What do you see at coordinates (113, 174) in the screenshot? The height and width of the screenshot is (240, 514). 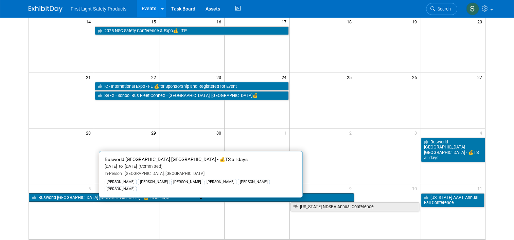 I see `span: In-Person` at bounding box center [113, 174].